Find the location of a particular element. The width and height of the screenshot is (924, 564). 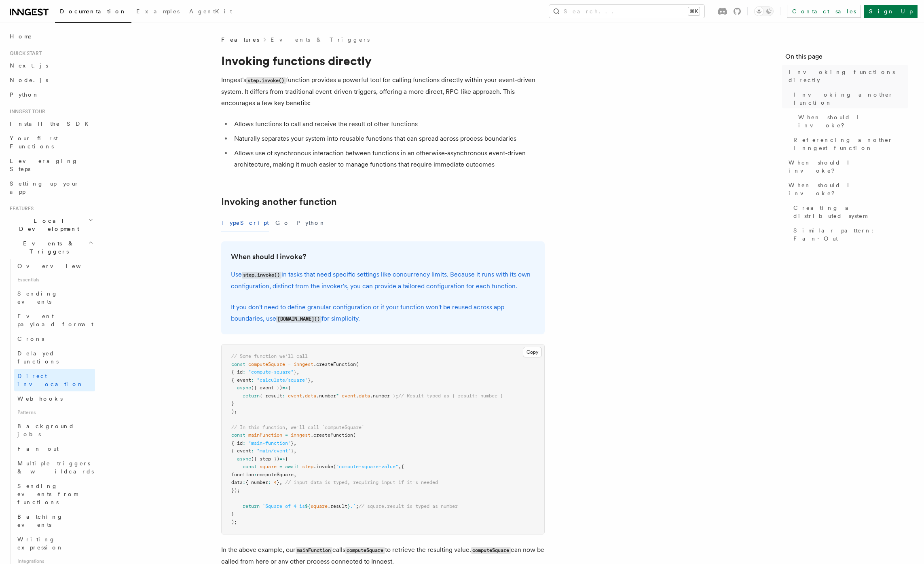

span: .createFunction is located at coordinates (332, 436).